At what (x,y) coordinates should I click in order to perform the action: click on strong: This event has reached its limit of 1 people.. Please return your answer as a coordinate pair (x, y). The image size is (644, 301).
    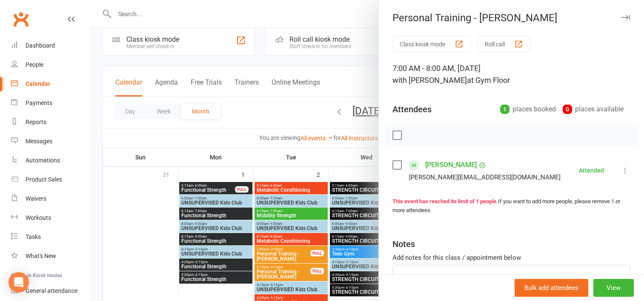
    Looking at the image, I should click on (445, 201).